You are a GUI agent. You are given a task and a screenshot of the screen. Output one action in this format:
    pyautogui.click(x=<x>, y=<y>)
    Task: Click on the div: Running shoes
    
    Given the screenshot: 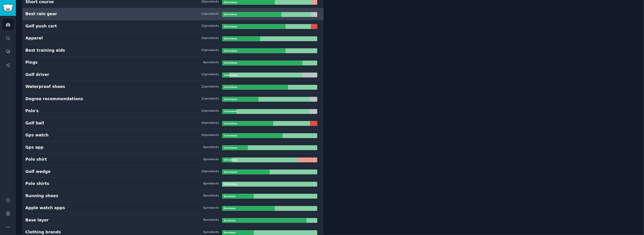 What is the action you would take?
    pyautogui.click(x=42, y=196)
    